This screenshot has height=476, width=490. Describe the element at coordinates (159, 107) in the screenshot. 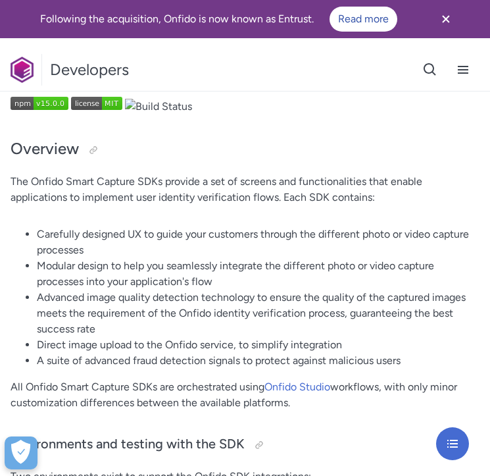

I see `img: Build Status` at that location.